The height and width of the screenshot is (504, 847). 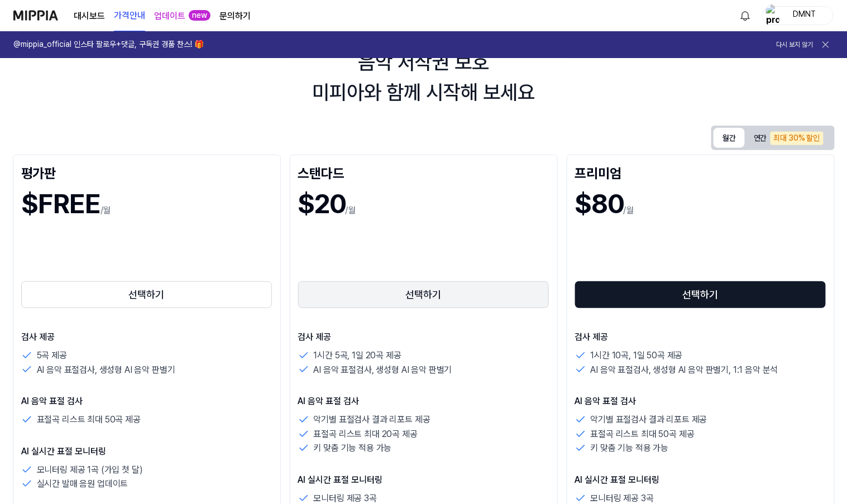 I want to click on button: 월간, so click(x=729, y=138).